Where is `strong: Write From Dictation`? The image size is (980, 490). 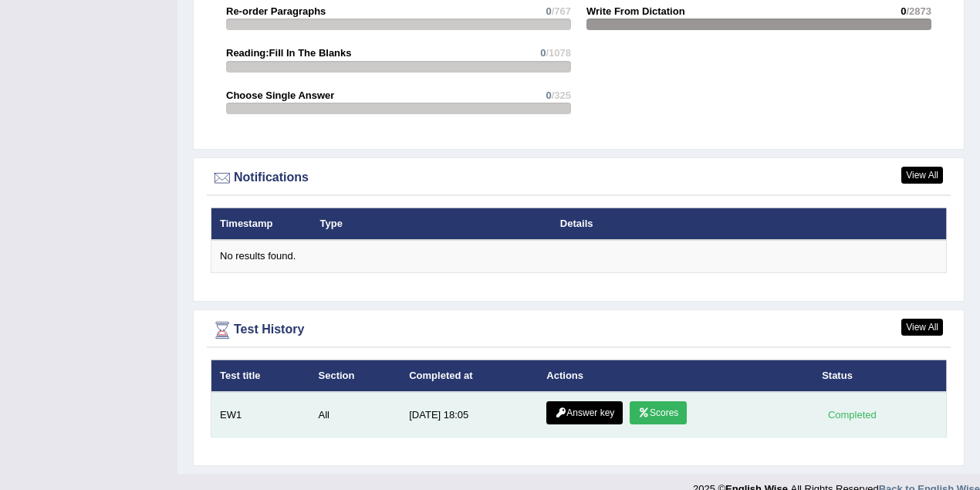
strong: Write From Dictation is located at coordinates (636, 11).